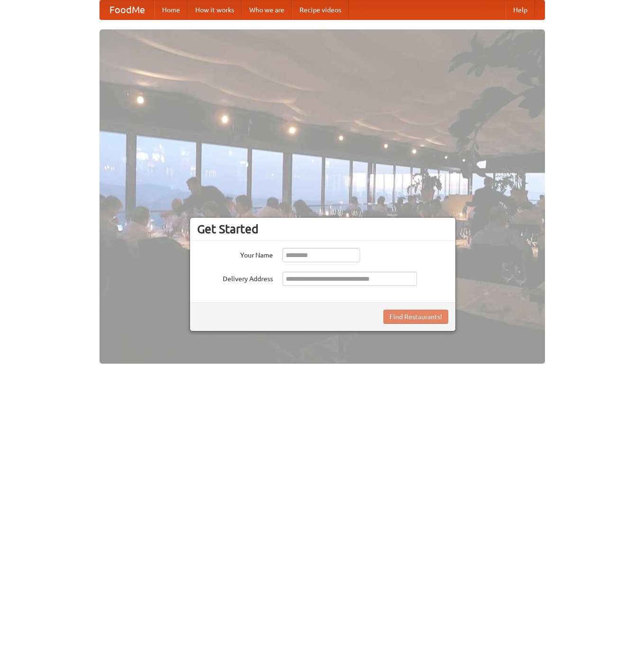  Describe the element at coordinates (520, 10) in the screenshot. I see `a: Help` at that location.